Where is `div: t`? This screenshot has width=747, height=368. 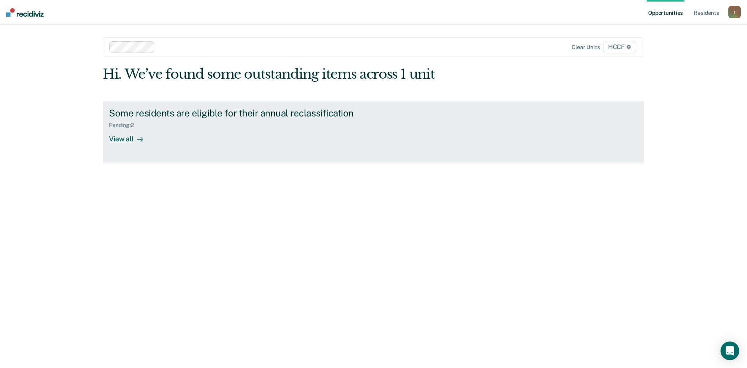
div: t is located at coordinates (734, 12).